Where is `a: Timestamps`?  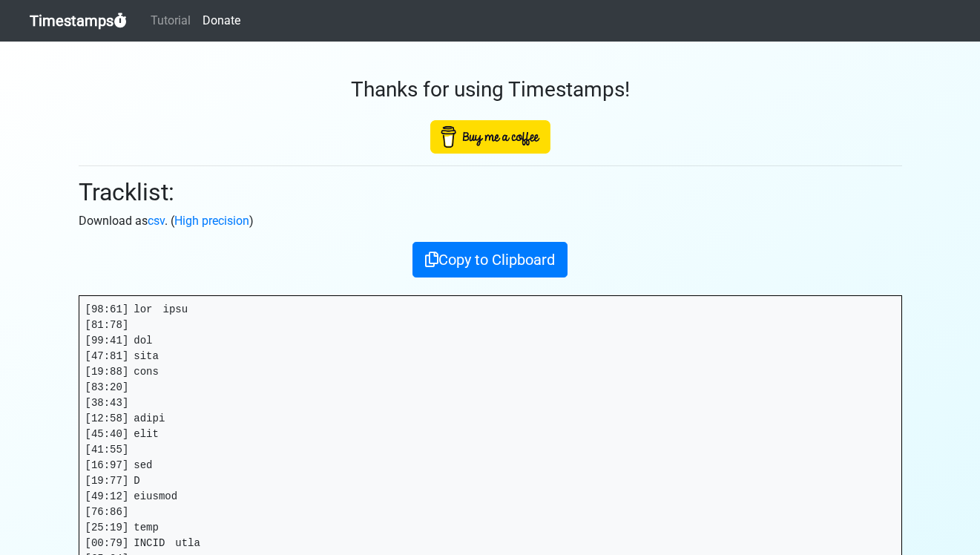 a: Timestamps is located at coordinates (78, 20).